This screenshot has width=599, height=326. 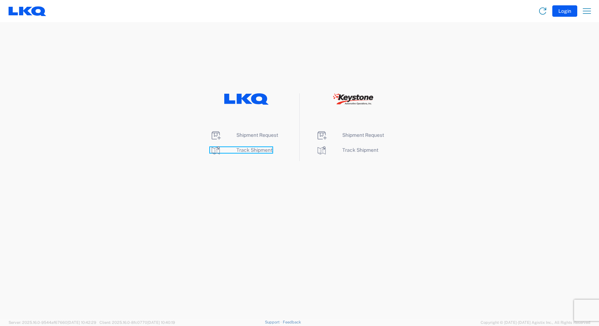 What do you see at coordinates (292, 322) in the screenshot?
I see `a: Feedback` at bounding box center [292, 322].